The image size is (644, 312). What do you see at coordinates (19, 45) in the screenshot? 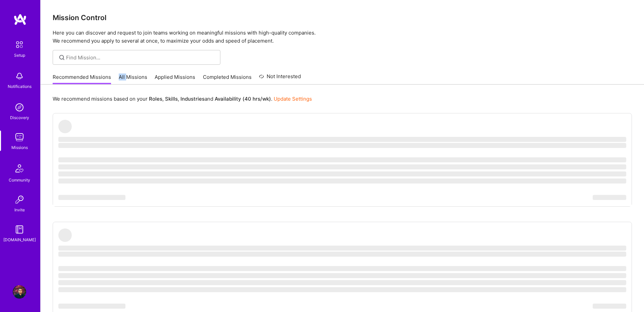
I see `img: setup` at bounding box center [19, 45].